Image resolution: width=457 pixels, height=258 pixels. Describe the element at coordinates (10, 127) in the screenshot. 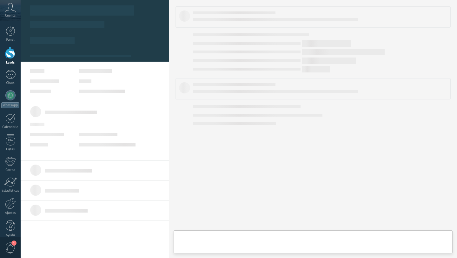

I see `div: Calendario` at that location.